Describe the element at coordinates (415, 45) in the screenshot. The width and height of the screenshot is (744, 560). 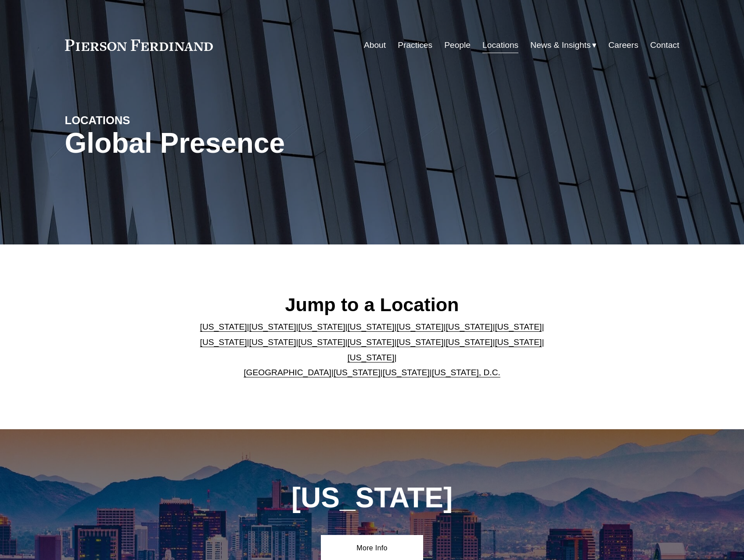
I see `a: Practices` at that location.